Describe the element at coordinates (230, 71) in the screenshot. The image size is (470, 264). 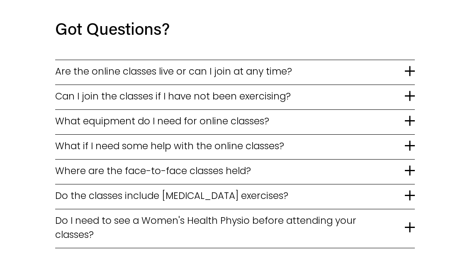
I see `span: Are the online classes live or can I join at any time?` at that location.